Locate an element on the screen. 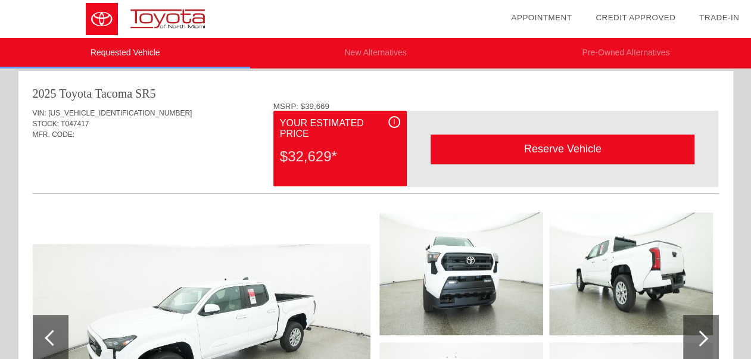 Image resolution: width=751 pixels, height=359 pixels. li: Pre-Owned Alternatives is located at coordinates (626, 53).